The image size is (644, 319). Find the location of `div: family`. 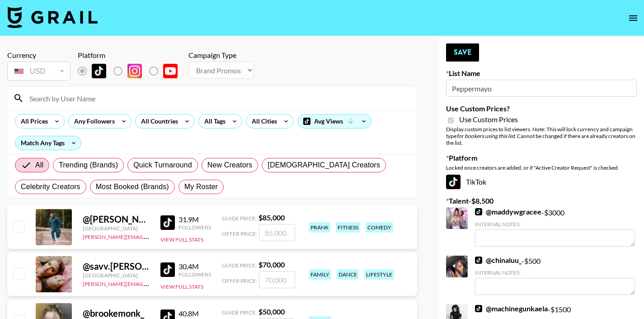

div: family is located at coordinates (320, 275).